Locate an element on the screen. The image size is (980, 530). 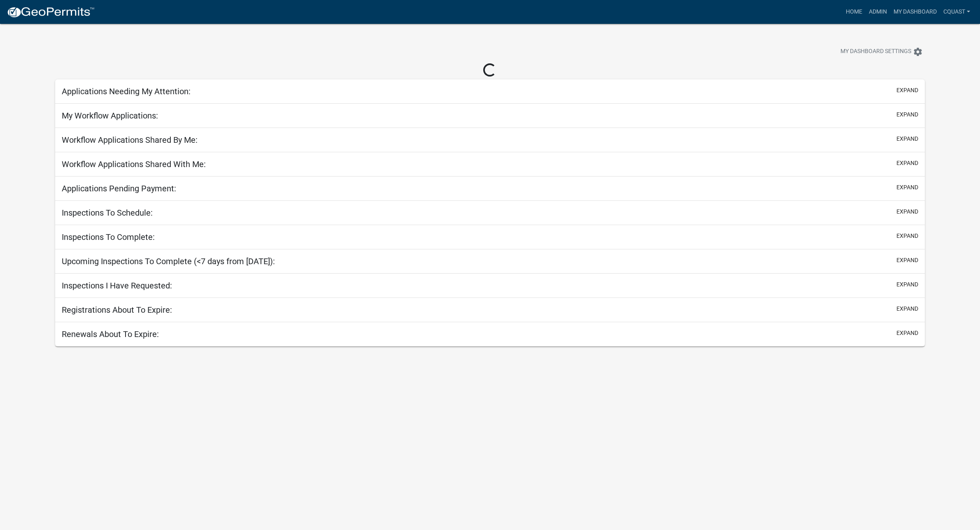
h5: Workflow Applications Shared By Me: is located at coordinates (130, 140).